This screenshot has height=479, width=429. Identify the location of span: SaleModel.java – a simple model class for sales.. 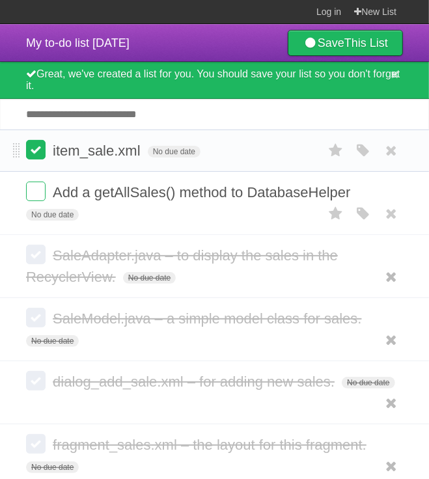
(208, 318).